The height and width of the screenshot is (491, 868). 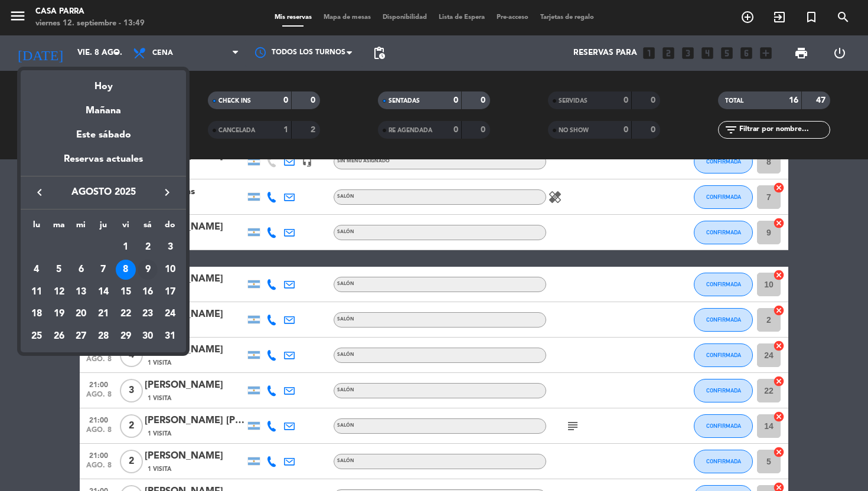 What do you see at coordinates (167, 193) in the screenshot?
I see `i: keyboard_arrow_right` at bounding box center [167, 193].